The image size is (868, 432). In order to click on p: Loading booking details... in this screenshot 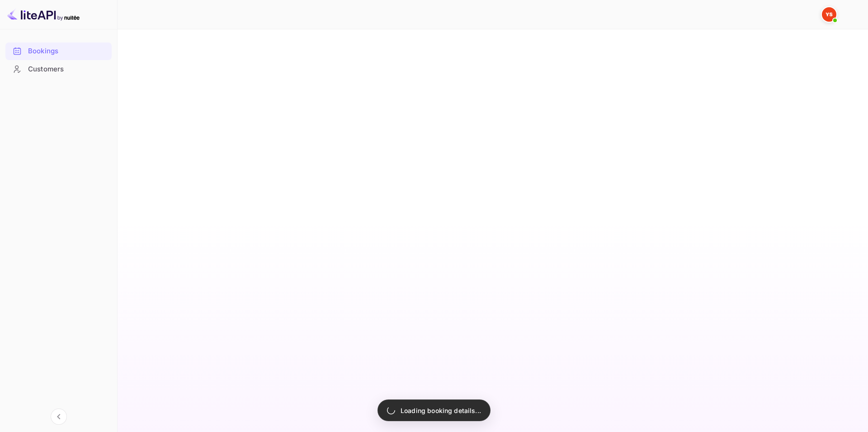, I will do `click(441, 410)`.